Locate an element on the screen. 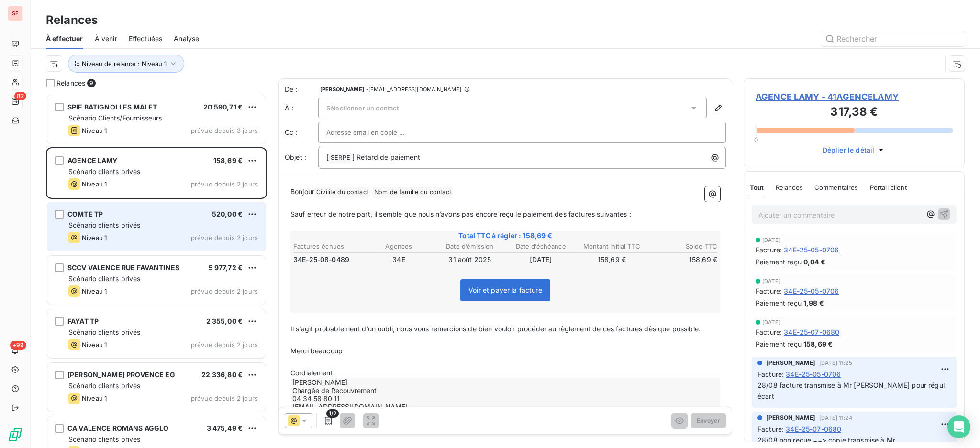  span: +99 is located at coordinates (19, 346).